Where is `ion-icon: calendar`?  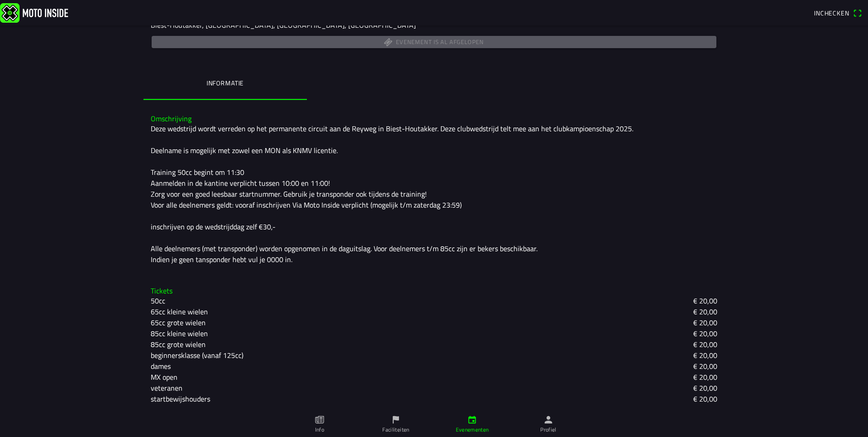 ion-icon: calendar is located at coordinates (472, 420).